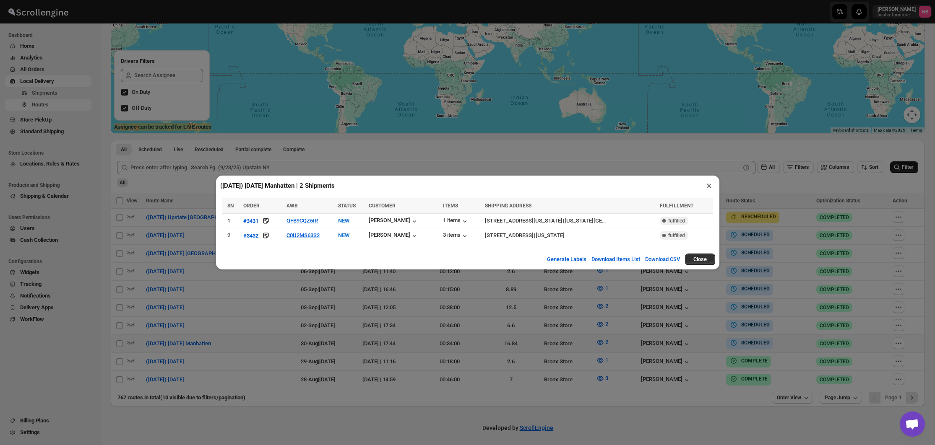 This screenshot has width=935, height=445. Describe the element at coordinates (450, 206) in the screenshot. I see `span: ITEMS` at that location.